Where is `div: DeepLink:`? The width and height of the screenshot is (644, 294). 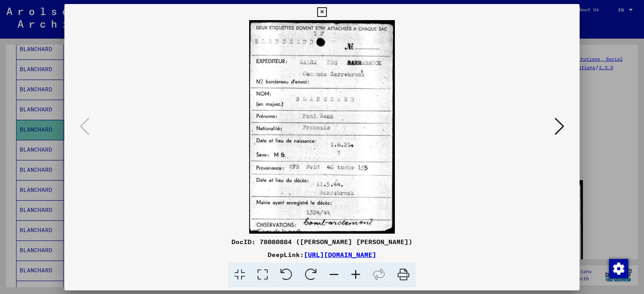
div: DeepLink: is located at coordinates (322, 255).